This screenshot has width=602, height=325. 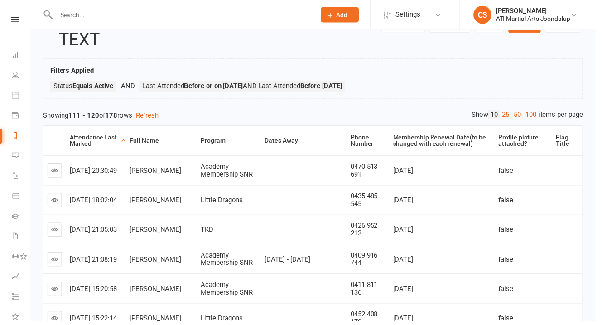 I want to click on a: Calendar, so click(x=21, y=97).